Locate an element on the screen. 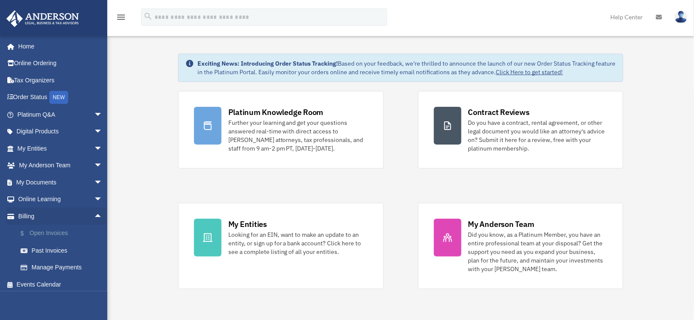 This screenshot has height=320, width=694. a: My Entities Looking for an EIN, want to make an update to an entity, or sign up for a bank accoun... is located at coordinates (281, 246).